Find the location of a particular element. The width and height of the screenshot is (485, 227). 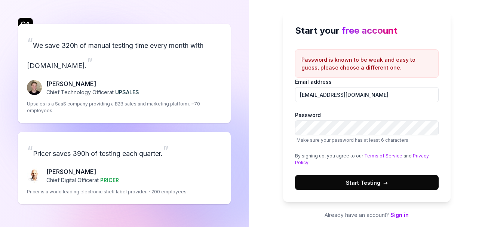

p: Pricer is a world leading electronic shelf label provider. ~200 employees. is located at coordinates (107, 192).